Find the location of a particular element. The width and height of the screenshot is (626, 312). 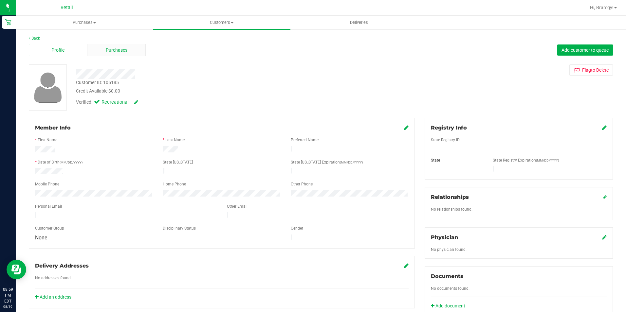

span: Retail is located at coordinates (67, 8).